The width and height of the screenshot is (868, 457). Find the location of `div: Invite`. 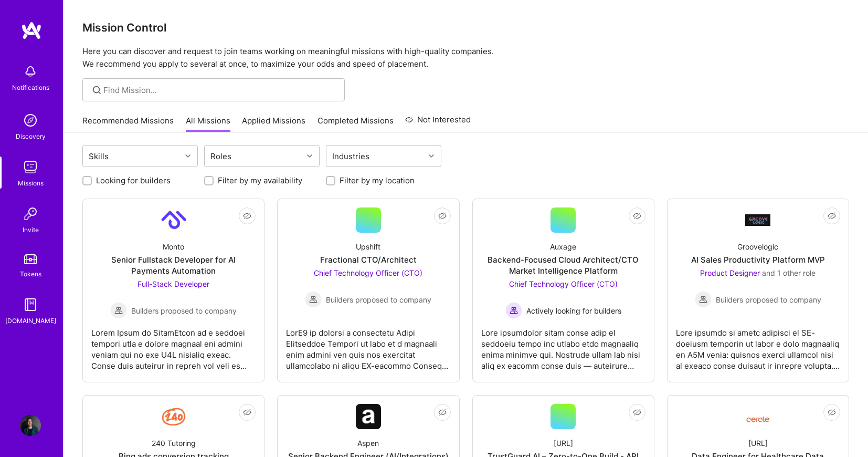

div: Invite is located at coordinates (31, 229).